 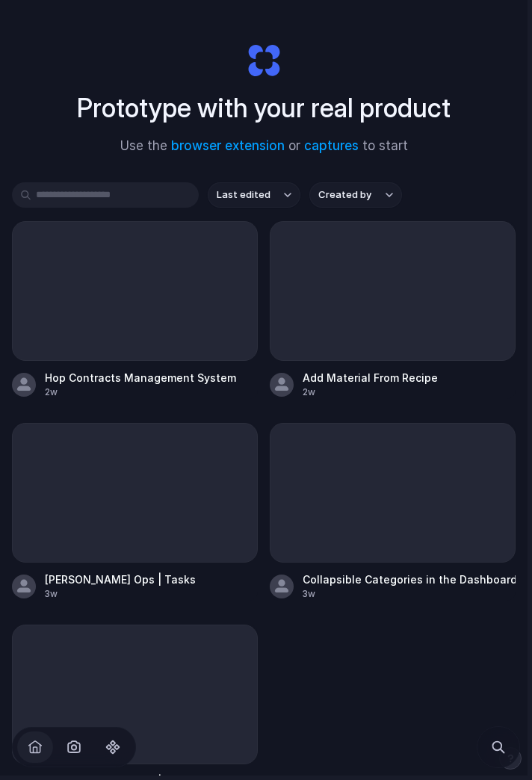 I want to click on a: browser extension, so click(x=228, y=145).